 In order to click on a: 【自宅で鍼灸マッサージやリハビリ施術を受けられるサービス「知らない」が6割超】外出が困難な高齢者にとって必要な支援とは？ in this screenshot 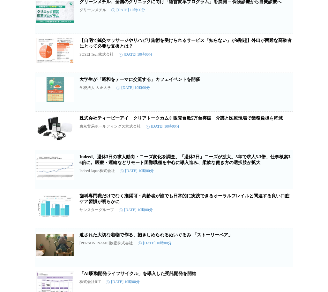, I will do `click(186, 43)`.